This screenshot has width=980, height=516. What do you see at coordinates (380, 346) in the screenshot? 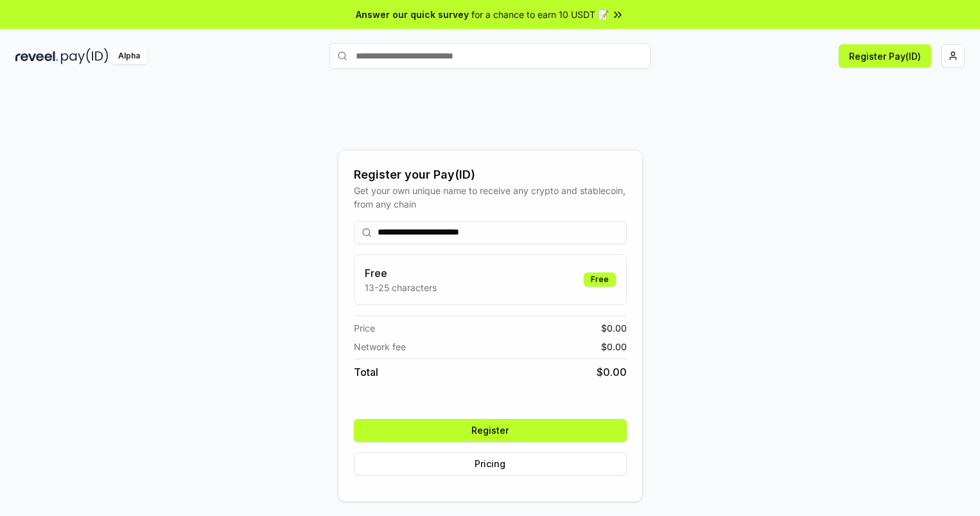
I see `span: Network fee` at bounding box center [380, 346].